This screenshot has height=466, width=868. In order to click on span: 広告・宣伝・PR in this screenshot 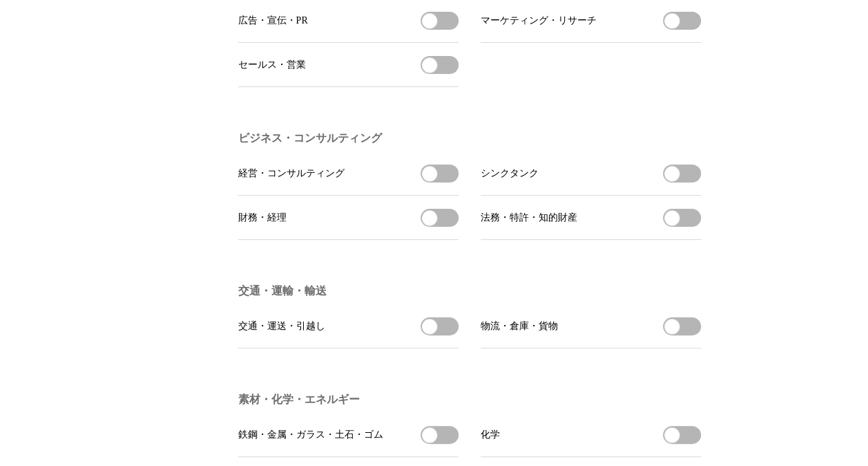, I will do `click(273, 21)`.